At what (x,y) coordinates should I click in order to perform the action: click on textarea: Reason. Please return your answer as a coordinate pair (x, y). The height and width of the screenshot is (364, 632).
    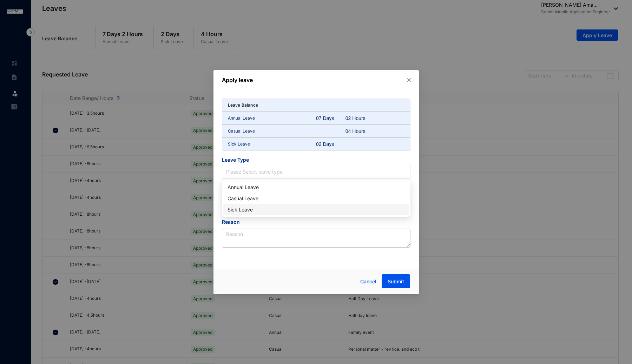
    Looking at the image, I should click on (316, 238).